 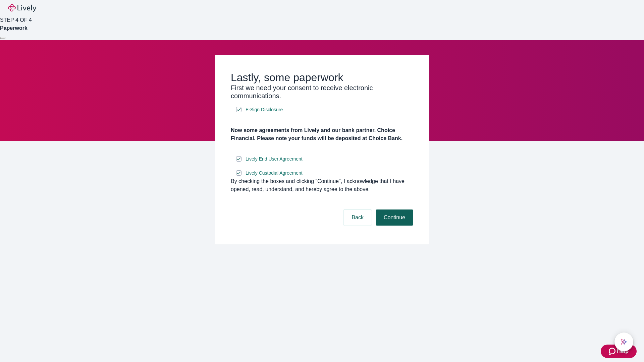 I want to click on button: Zendesk support iconHelp, so click(x=618, y=352).